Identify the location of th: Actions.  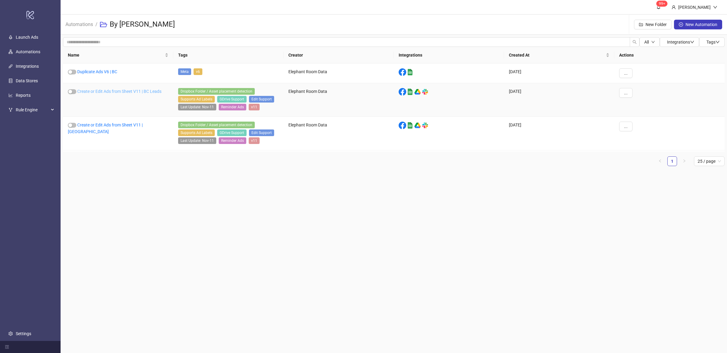
(669, 55).